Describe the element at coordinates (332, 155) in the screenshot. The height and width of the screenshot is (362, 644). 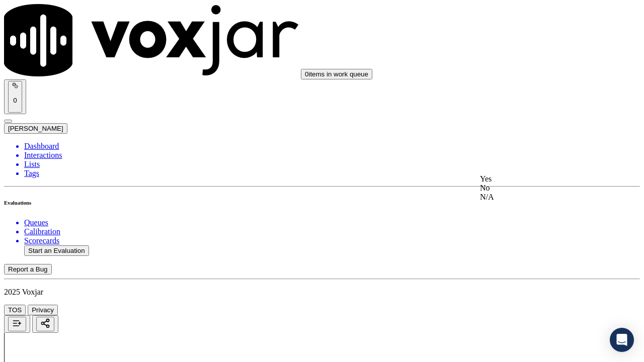
I see `li: Interactions` at that location.